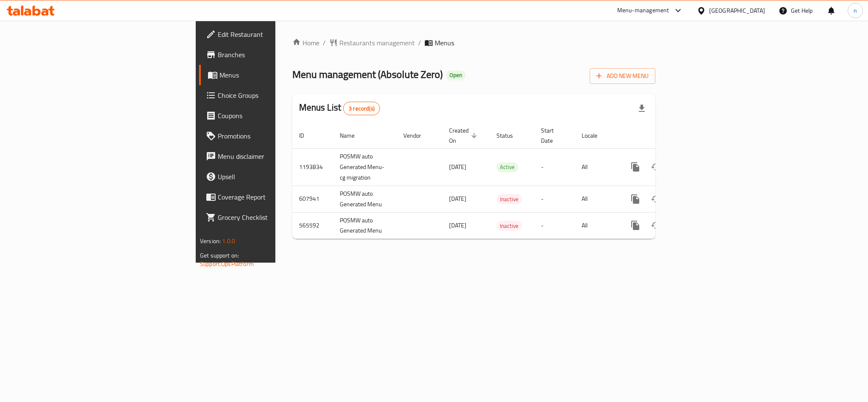 Image resolution: width=868 pixels, height=402 pixels. What do you see at coordinates (503, 181) in the screenshot?
I see `table: enhanced table` at bounding box center [503, 181].